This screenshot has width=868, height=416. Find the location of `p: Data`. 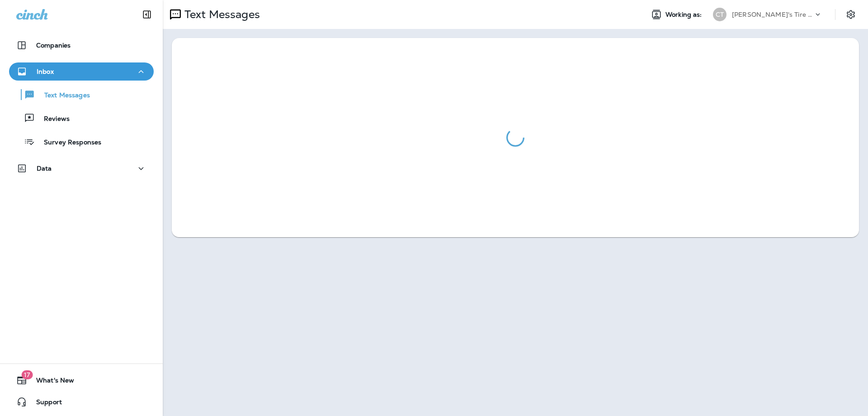

p: Data is located at coordinates (44, 169).